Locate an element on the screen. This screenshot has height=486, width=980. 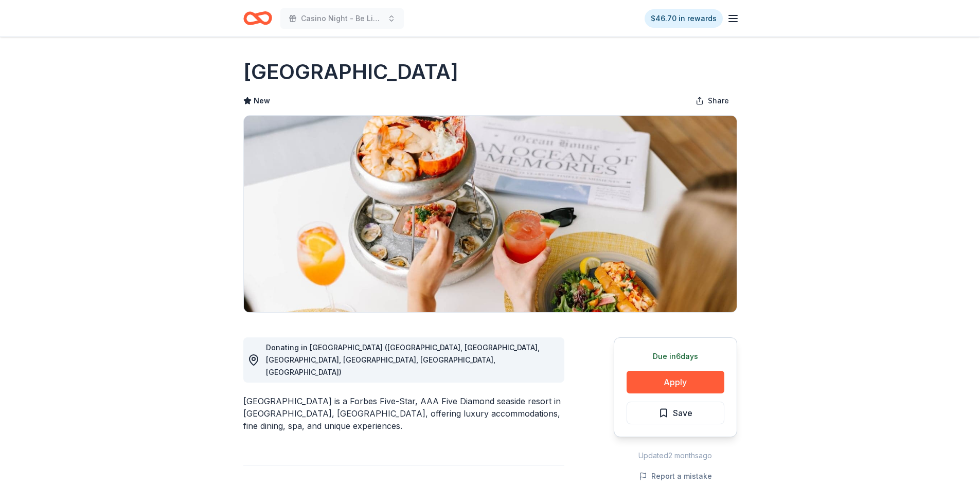
button: Apply is located at coordinates (675, 382).